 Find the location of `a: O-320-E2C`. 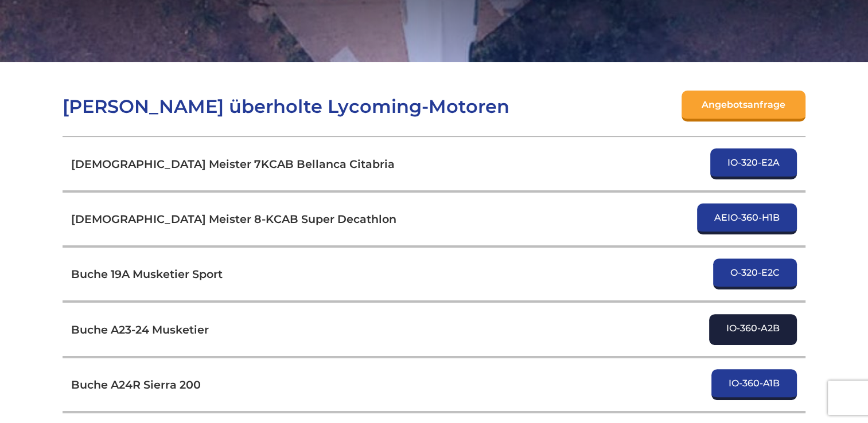

a: O-320-E2C is located at coordinates (754, 274).